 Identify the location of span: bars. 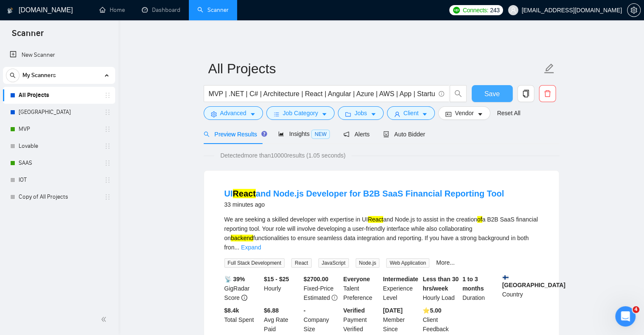
(276, 114).